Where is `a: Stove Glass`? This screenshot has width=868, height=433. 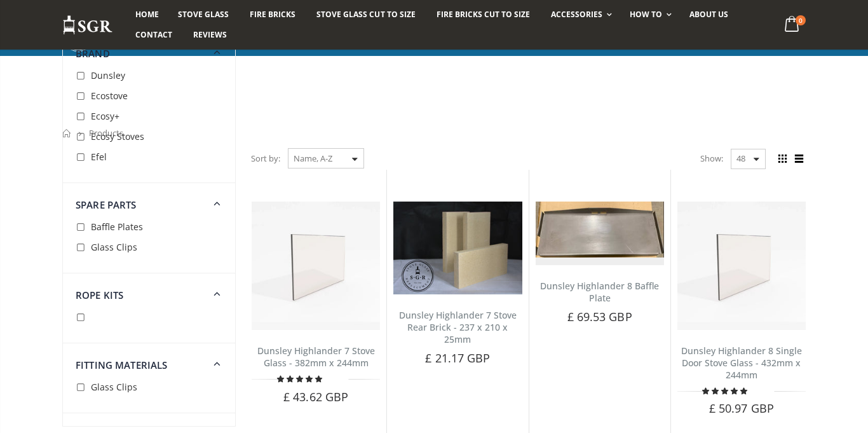
a: Stove Glass is located at coordinates (203, 15).